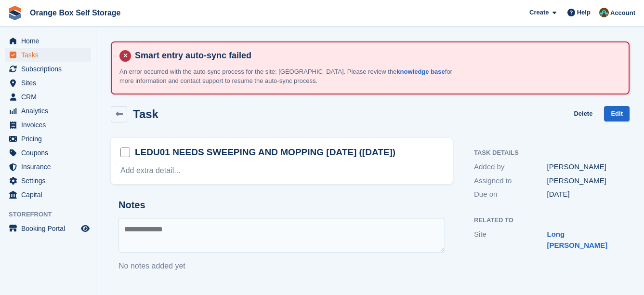  What do you see at coordinates (50, 69) in the screenshot?
I see `span: Subscriptions` at bounding box center [50, 69].